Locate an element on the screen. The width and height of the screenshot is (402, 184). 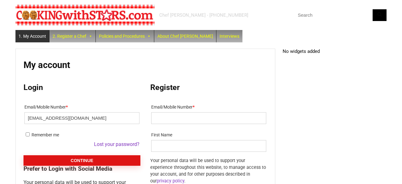
img: Chef Paula's Cooking With Stars is located at coordinates (85, 15).